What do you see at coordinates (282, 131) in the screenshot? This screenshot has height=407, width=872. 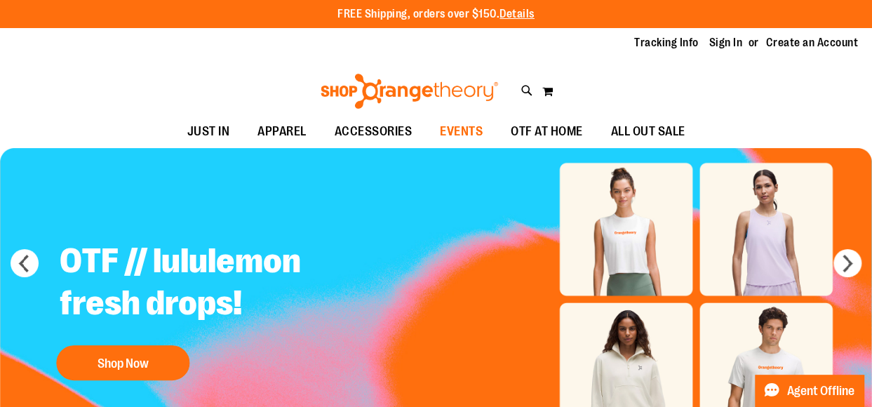 I see `span: APPAREL` at bounding box center [282, 131].